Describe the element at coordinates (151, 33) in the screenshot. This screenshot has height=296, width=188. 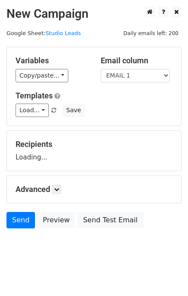
I see `span: Daily emails left: 200` at that location.